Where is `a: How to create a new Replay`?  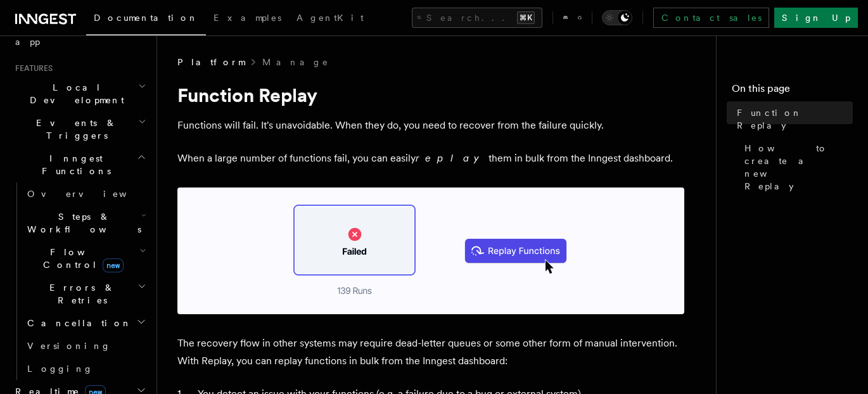
a: How to create a new Replay is located at coordinates (797, 167).